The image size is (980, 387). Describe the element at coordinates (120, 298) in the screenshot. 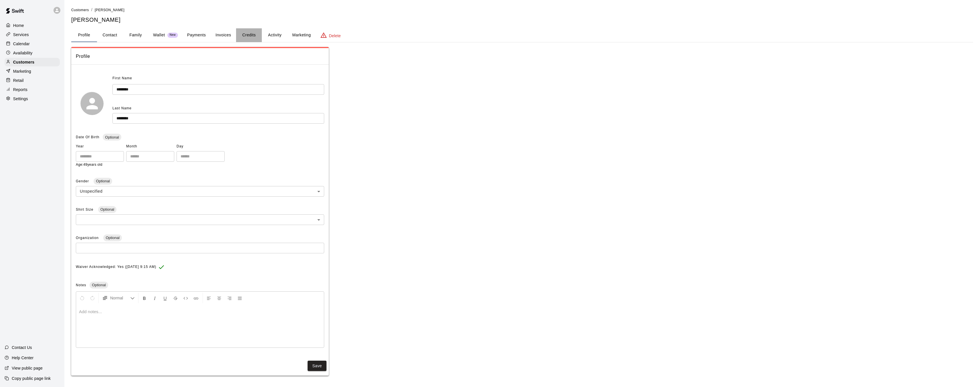

I see `span: Normal` at that location.